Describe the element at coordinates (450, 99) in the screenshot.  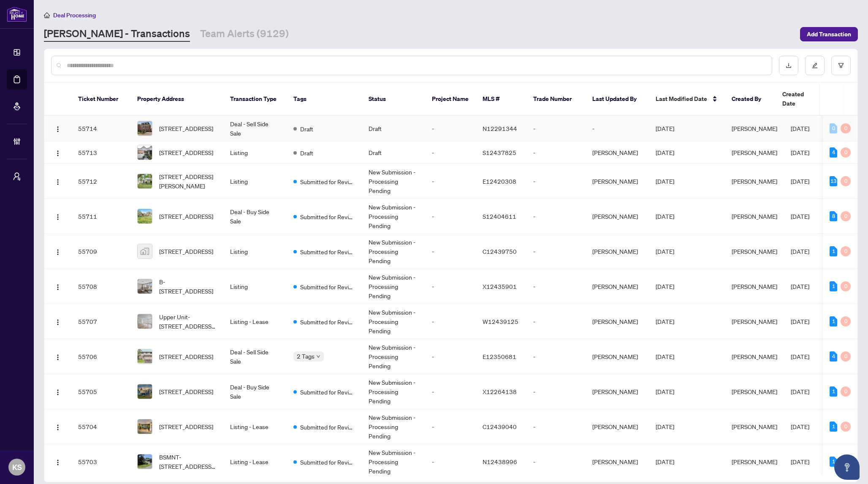
I see `th: Project Name` at that location.